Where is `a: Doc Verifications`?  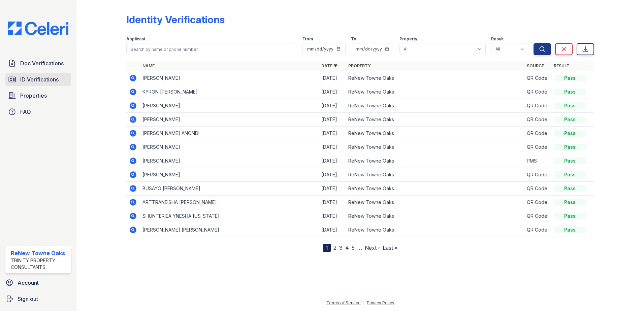 a: Doc Verifications is located at coordinates (38, 63).